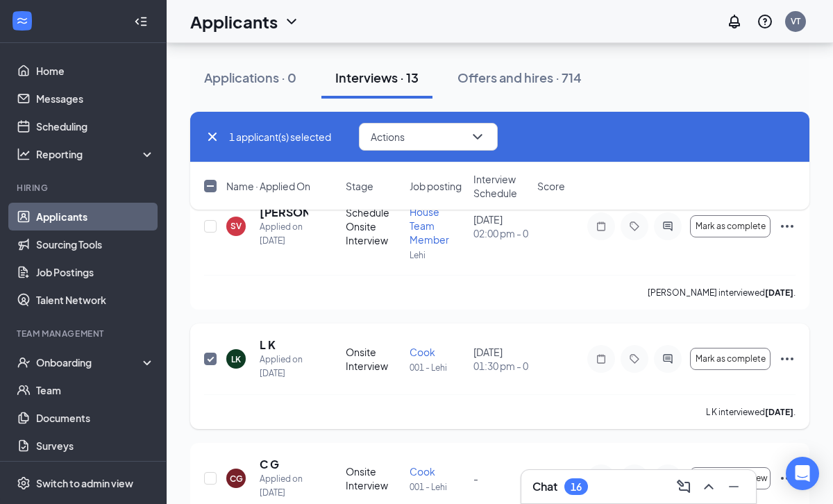  Describe the element at coordinates (95, 272) in the screenshot. I see `a: Job Postings` at that location.